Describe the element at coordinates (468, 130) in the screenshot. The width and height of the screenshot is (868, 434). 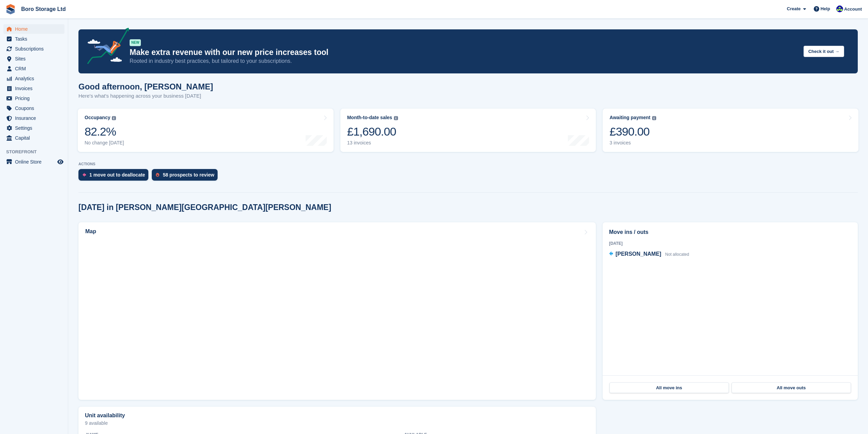
I see `a: Month-to-date sales £1,690.00 13 invoices` at that location.